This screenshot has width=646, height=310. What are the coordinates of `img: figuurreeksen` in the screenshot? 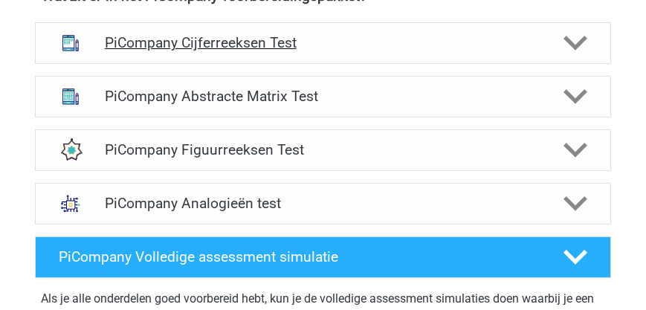 It's located at (71, 150).